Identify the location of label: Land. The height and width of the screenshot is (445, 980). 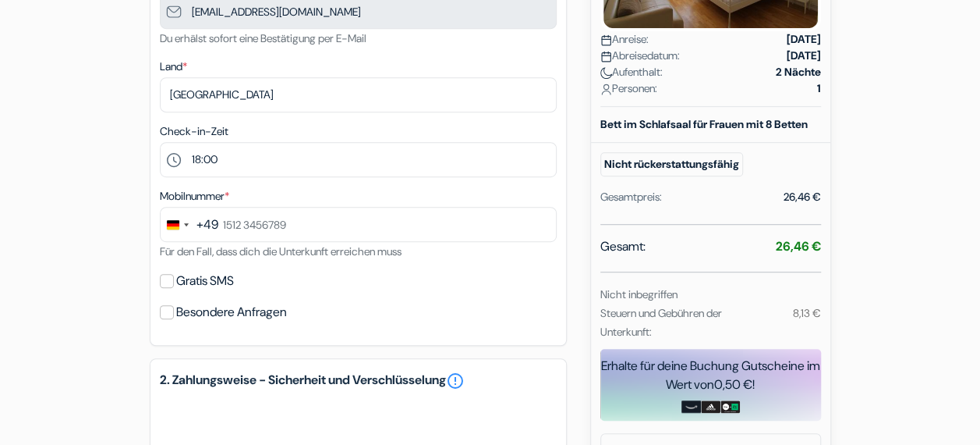
(173, 67).